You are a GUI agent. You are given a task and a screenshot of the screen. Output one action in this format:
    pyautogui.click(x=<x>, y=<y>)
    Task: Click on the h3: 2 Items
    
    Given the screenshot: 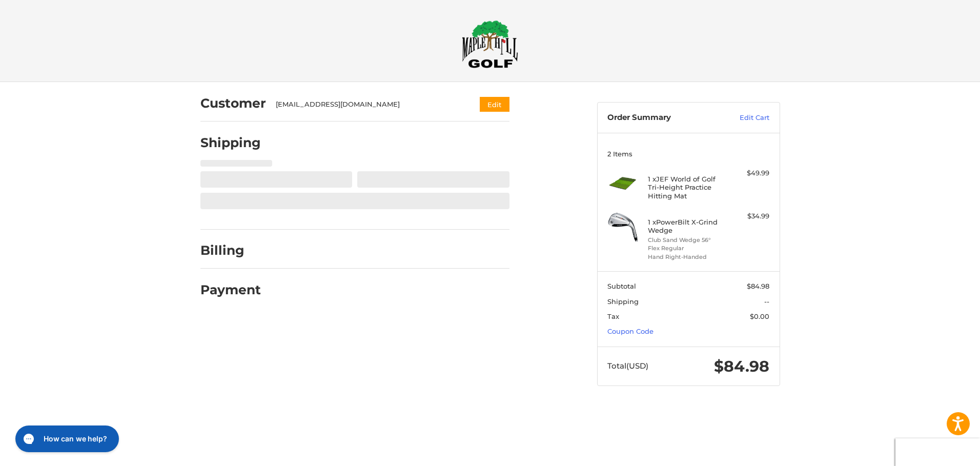 What is the action you would take?
    pyautogui.click(x=688, y=153)
    